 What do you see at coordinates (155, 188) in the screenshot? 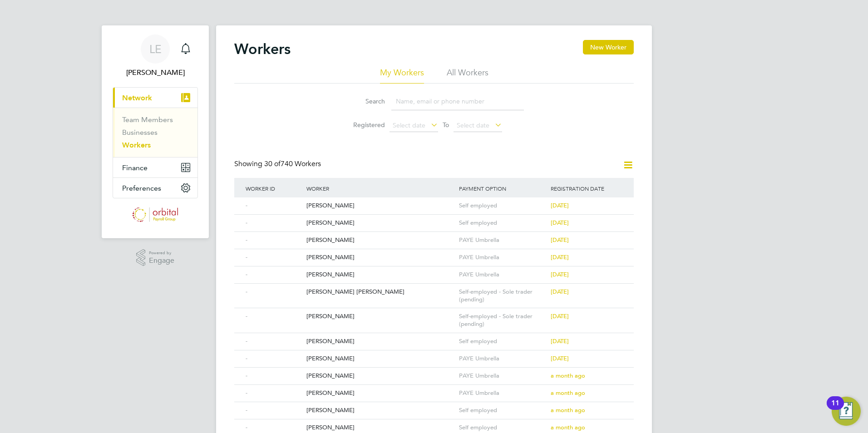
I see `button: Preferences` at bounding box center [155, 188].